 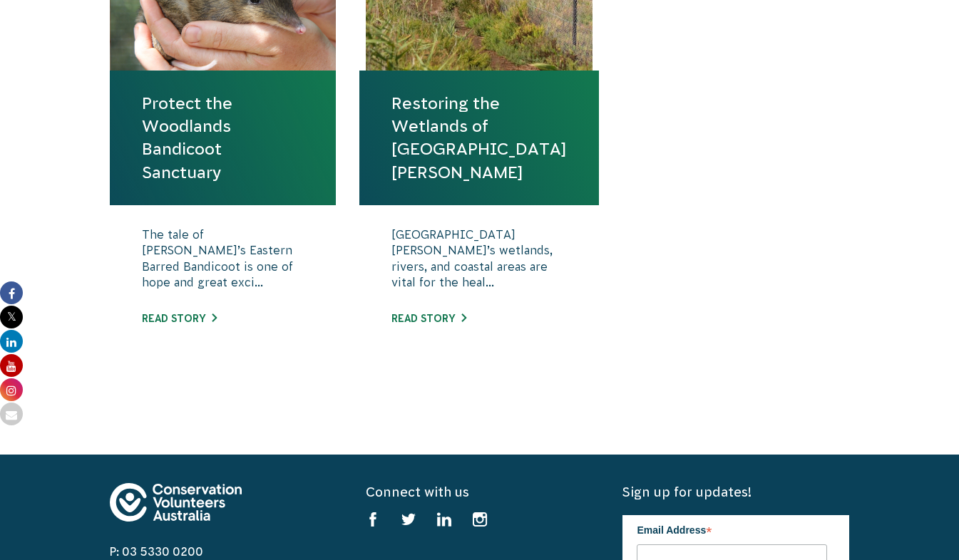 I want to click on label: Email Address, so click(x=732, y=529).